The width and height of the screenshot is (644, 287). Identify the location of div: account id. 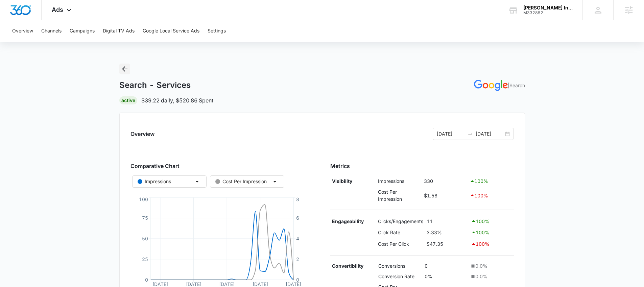
(548, 13).